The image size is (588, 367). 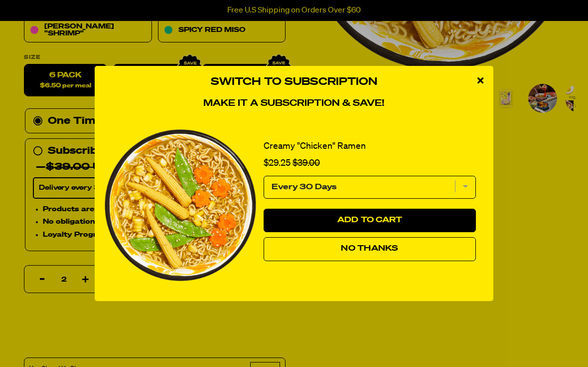 What do you see at coordinates (306, 163) in the screenshot?
I see `span: $39.00` at bounding box center [306, 163].